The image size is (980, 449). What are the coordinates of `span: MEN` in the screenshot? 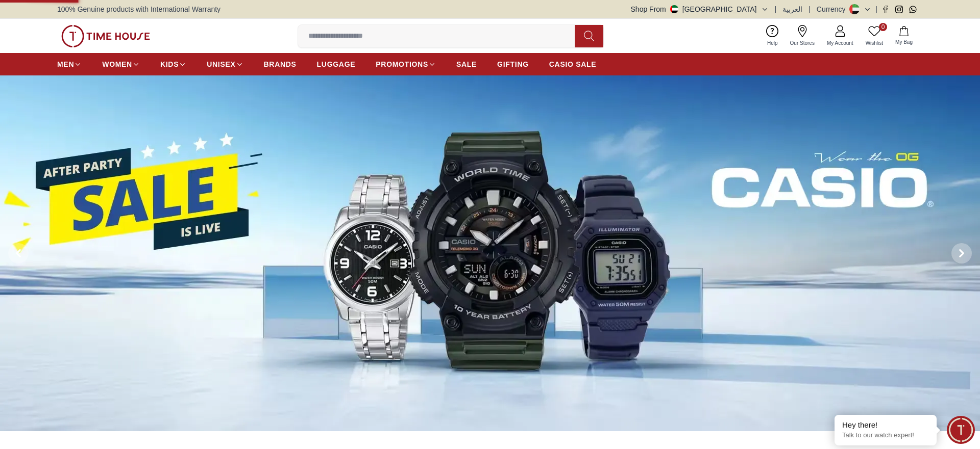 It's located at (65, 64).